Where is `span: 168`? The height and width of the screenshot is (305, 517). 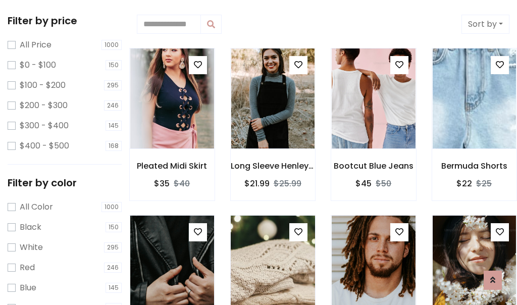 span: 168 is located at coordinates (114, 146).